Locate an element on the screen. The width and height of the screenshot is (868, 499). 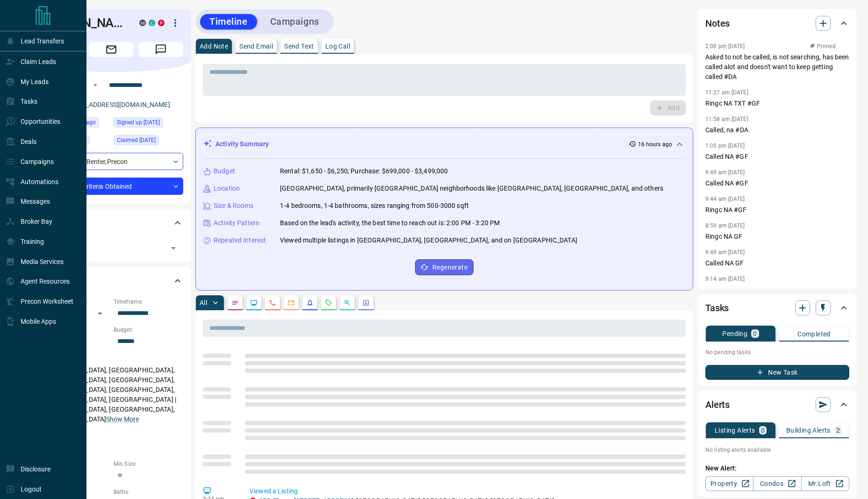
h2: Tasks is located at coordinates (717, 308).